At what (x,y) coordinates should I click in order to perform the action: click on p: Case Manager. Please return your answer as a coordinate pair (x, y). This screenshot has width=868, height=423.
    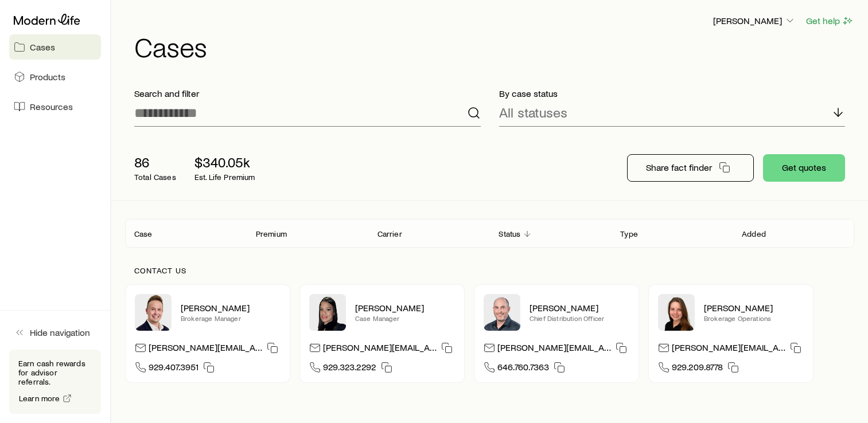
    Looking at the image, I should click on (405, 319).